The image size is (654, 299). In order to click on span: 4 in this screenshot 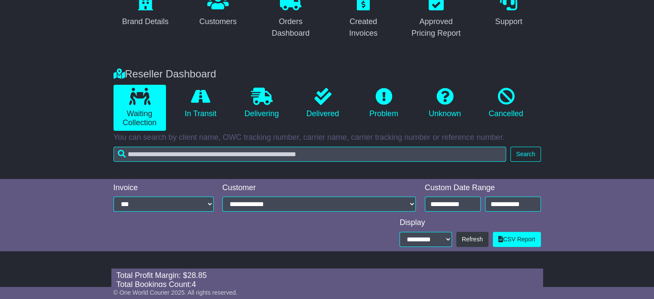, I will do `click(194, 284)`.